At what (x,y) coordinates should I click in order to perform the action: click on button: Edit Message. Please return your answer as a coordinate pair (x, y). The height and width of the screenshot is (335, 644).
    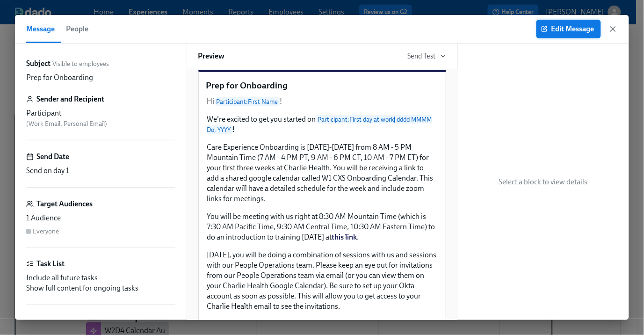
    Looking at the image, I should click on (569, 29).